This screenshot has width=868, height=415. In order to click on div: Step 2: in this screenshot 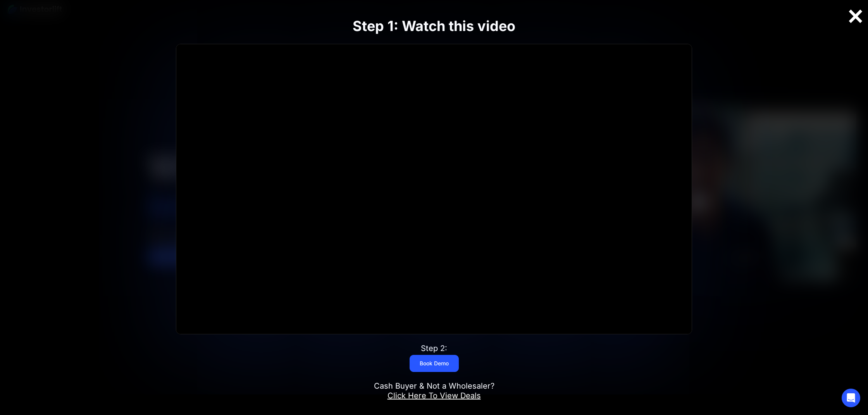, I will do `click(434, 349)`.